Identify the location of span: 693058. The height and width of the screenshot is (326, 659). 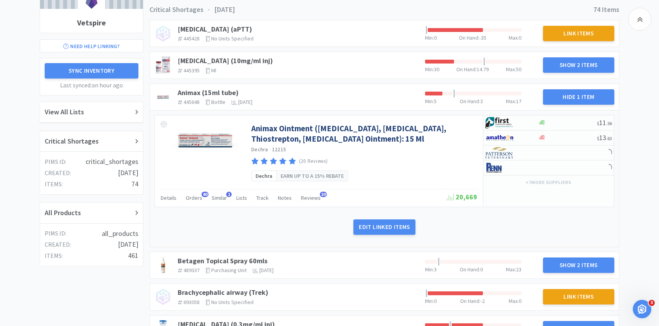
(192, 303).